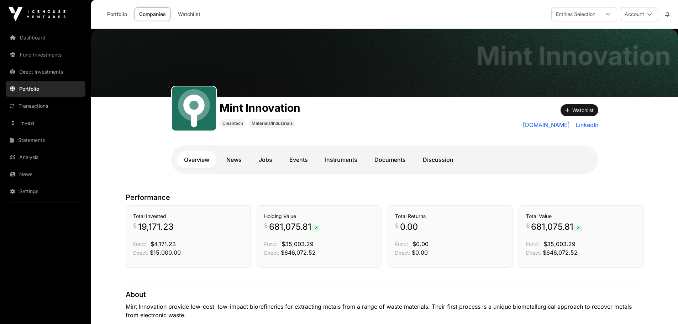 This screenshot has height=324, width=678. Describe the element at coordinates (233, 123) in the screenshot. I see `span: Cleantech` at that location.